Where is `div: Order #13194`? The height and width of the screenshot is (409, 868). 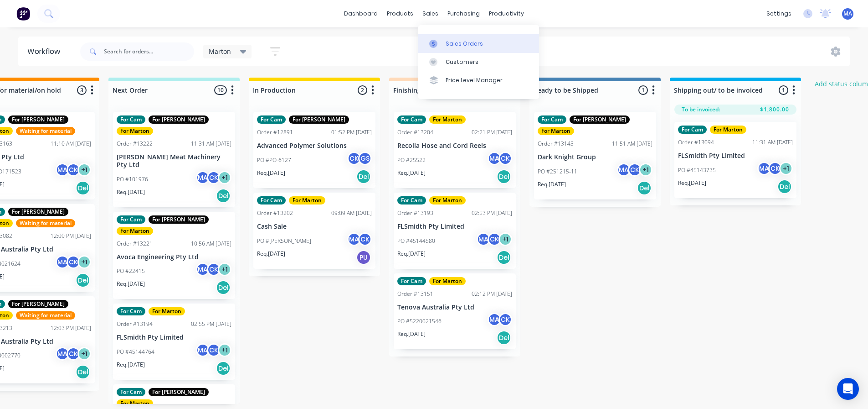 div: Order #13194 is located at coordinates (135, 324).